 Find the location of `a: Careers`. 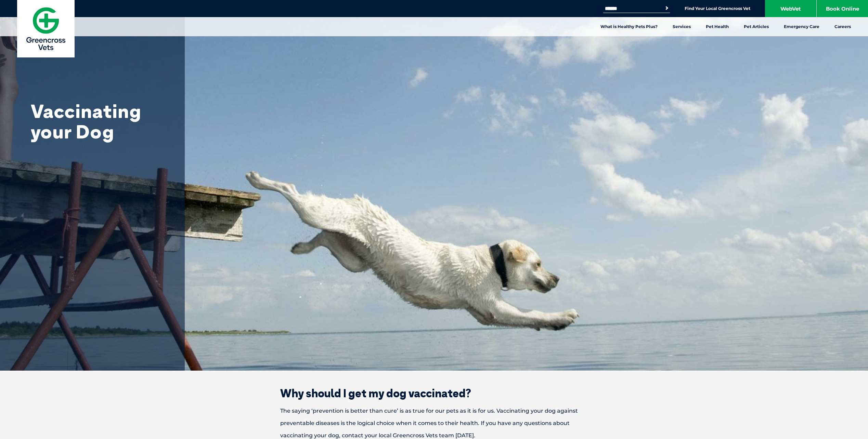

a: Careers is located at coordinates (842, 26).